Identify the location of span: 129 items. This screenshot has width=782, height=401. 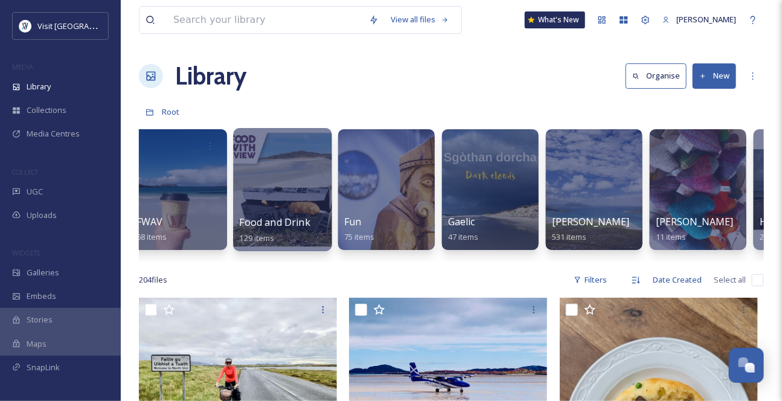
(257, 237).